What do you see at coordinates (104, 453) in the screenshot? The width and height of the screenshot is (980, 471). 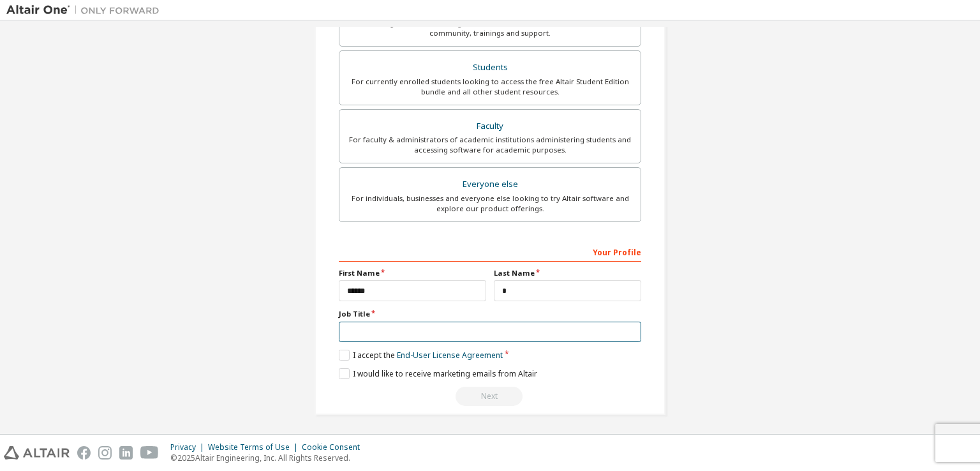 I see `img: instagram.svg` at bounding box center [104, 453].